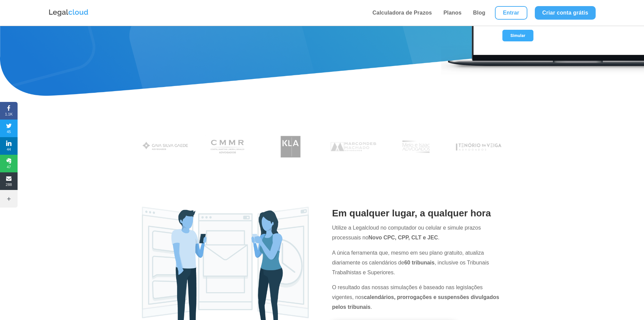 The height and width of the screenshot is (320, 644). I want to click on p: Utilize a Legalcloud no computador ou celular e simule prazos processuais no ., so click(418, 236).